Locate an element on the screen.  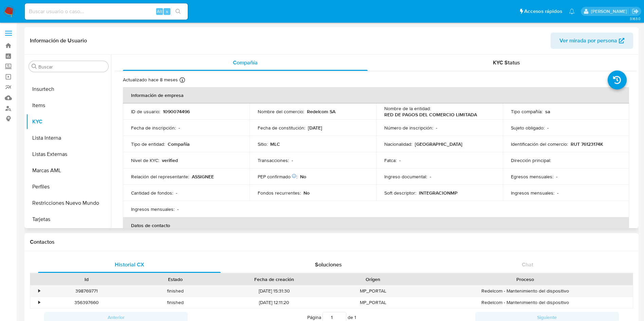
button: Insurtech is located at coordinates (69, 89).